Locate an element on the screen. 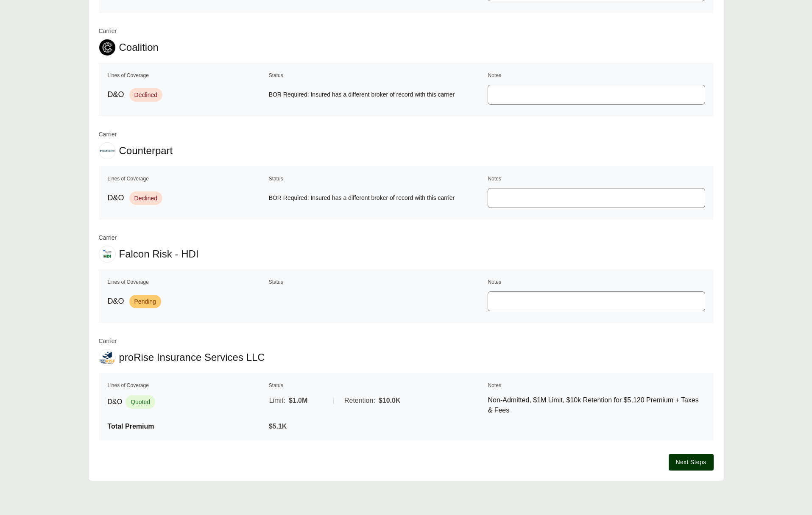  span: Next Steps is located at coordinates (691, 462).